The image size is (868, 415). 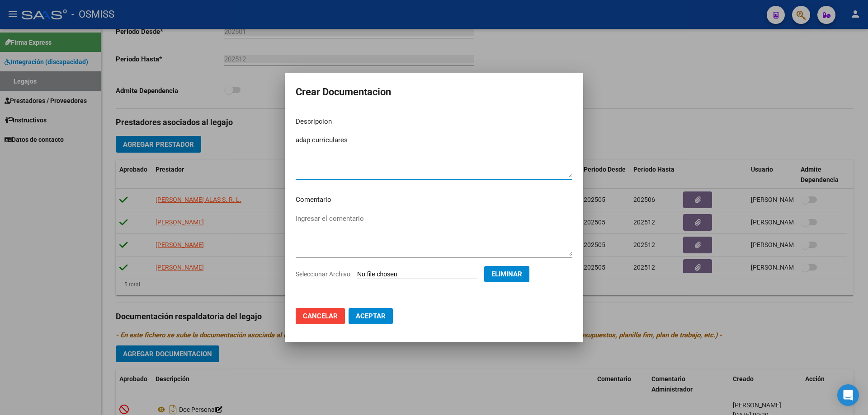 I want to click on span: Aceptar, so click(x=371, y=316).